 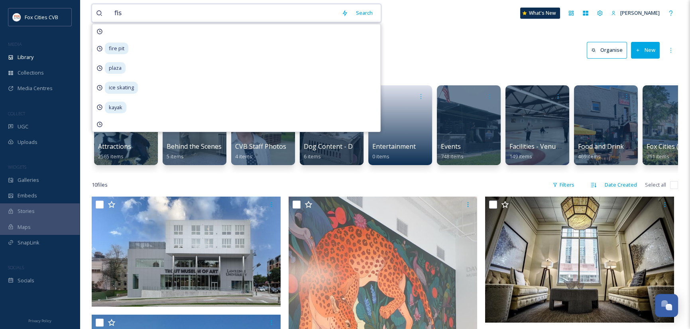 I want to click on span: Embeds, so click(x=27, y=195).